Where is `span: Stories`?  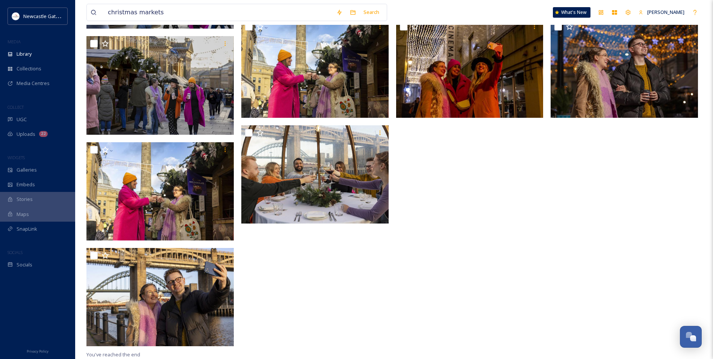
span: Stories is located at coordinates (24, 199).